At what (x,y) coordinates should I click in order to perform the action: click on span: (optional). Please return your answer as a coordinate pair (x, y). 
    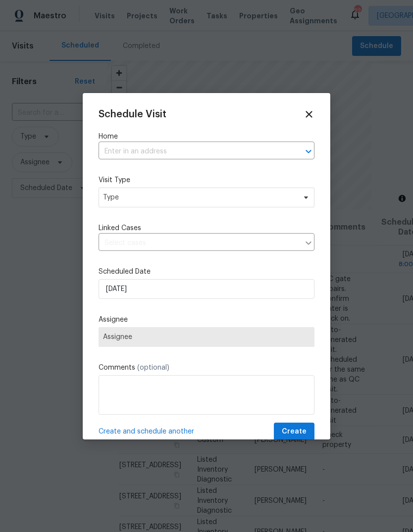
    Looking at the image, I should click on (153, 368).